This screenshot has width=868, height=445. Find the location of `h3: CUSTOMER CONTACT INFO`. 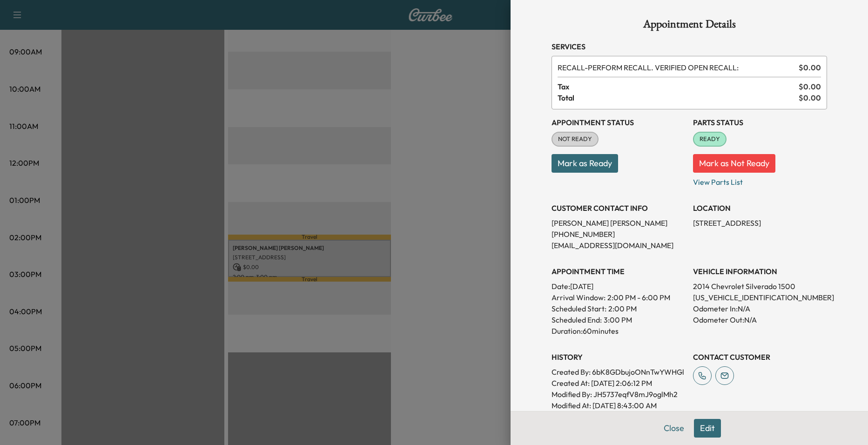

h3: CUSTOMER CONTACT INFO is located at coordinates (619, 208).